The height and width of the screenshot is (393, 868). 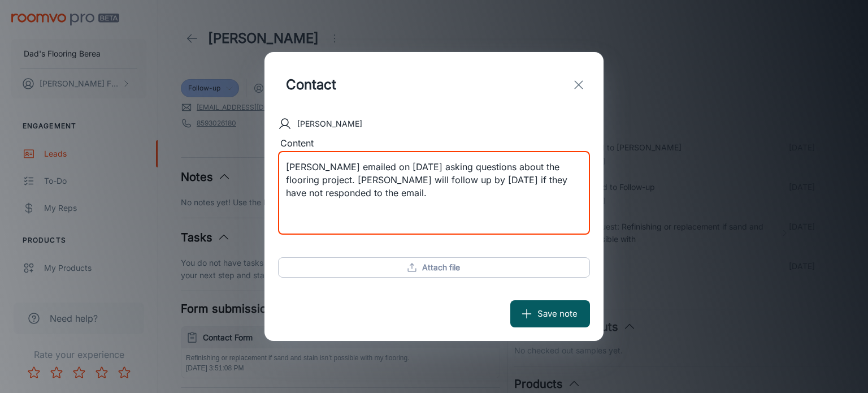 I want to click on button: Attach file, so click(x=434, y=267).